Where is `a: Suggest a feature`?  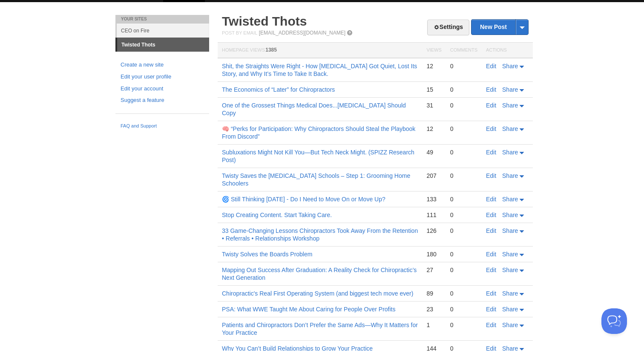
a: Suggest a feature is located at coordinates (162, 100).